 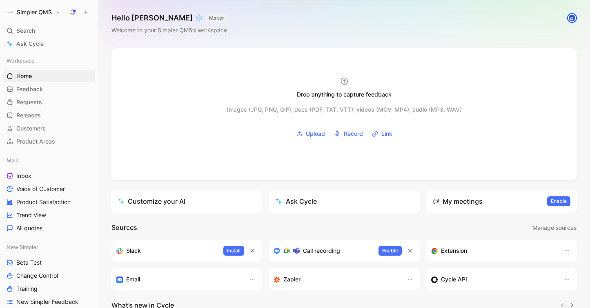 I want to click on a: Customize your AI, so click(x=187, y=201).